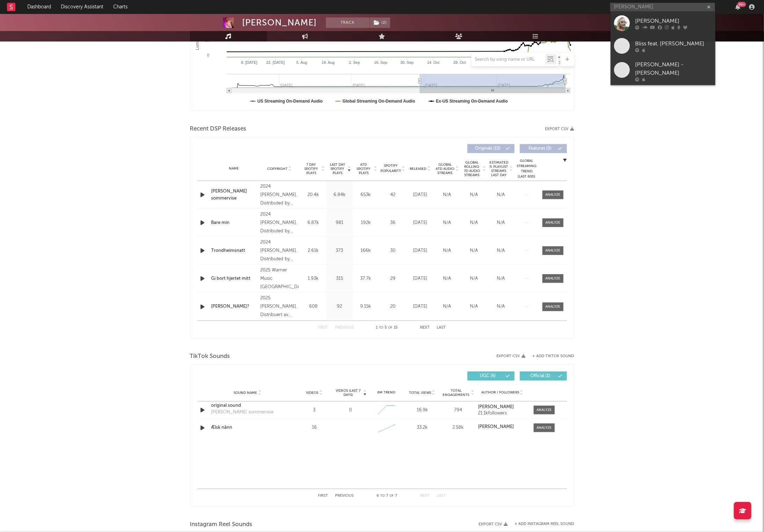 The width and height of the screenshot is (764, 532). Describe the element at coordinates (366, 307) in the screenshot. I see `div: 9.15k` at that location.